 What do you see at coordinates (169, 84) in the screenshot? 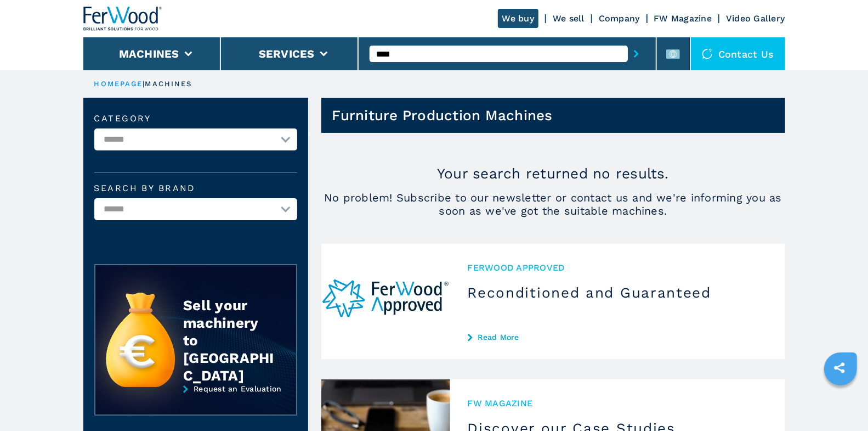
I see `p: machines` at bounding box center [169, 84].